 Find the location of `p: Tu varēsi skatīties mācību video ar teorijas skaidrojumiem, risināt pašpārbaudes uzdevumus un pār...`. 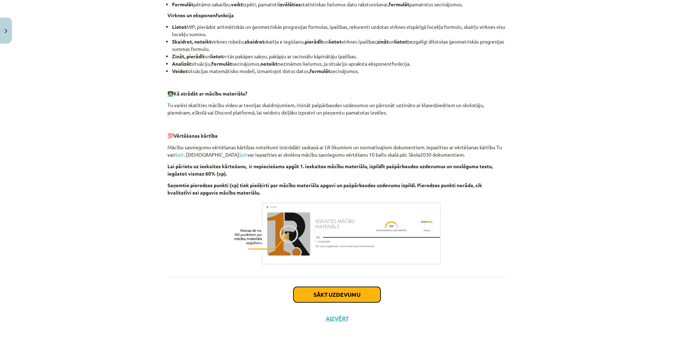

p: Tu varēsi skatīties mācību video ar teorijas skaidrojumiem, risināt pašpārbaudes uzdevumus un pār... is located at coordinates (337, 109).